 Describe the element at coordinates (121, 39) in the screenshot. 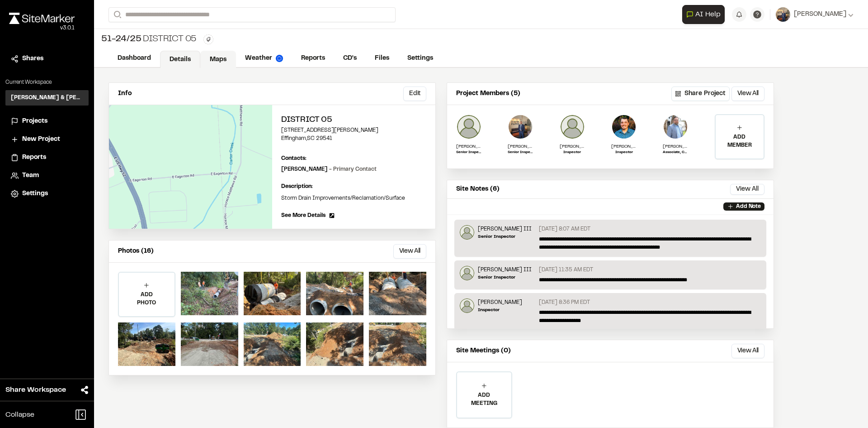

I see `span: 51-24/25` at that location.